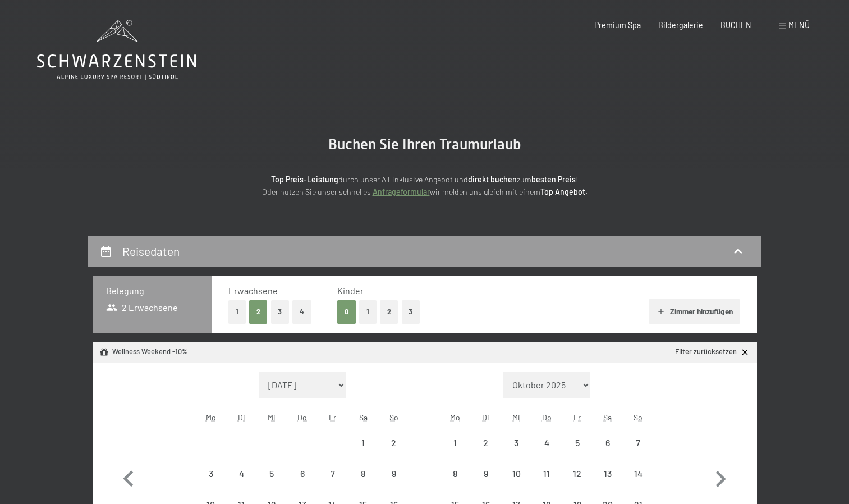 The height and width of the screenshot is (504, 849). I want to click on p: durch unser All-inklusive Angebot und zum ! Oder nutzen Sie unser schnelles wir melden uns gleich..., so click(425, 186).